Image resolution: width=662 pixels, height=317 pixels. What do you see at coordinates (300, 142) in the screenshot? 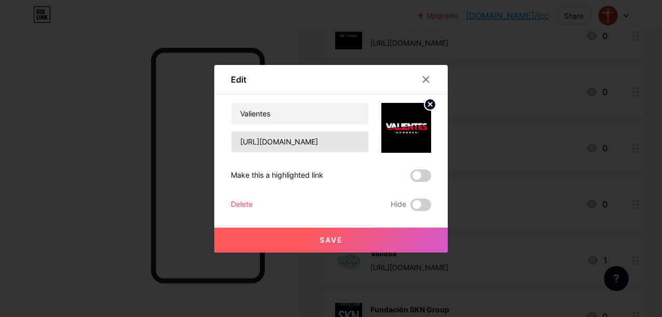
I see `input: URL` at bounding box center [300, 142].